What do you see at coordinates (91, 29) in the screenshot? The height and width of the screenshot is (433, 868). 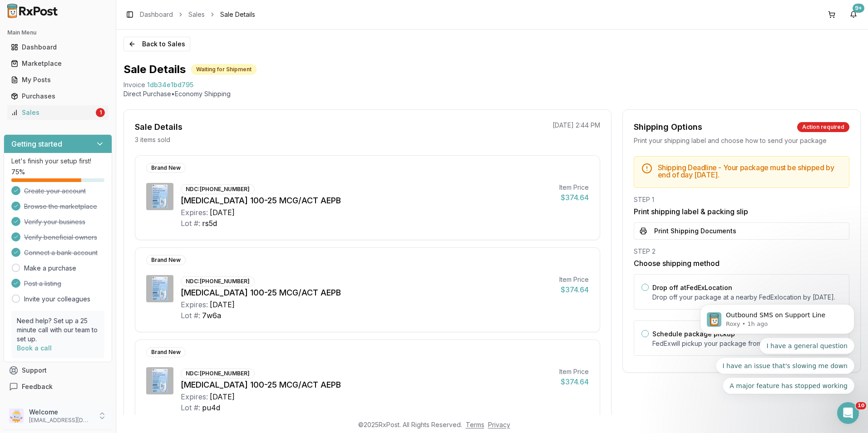 I see `div: message notification from Roxy, 1h ago. Outbound SMS on Support Line` at bounding box center [91, 29].